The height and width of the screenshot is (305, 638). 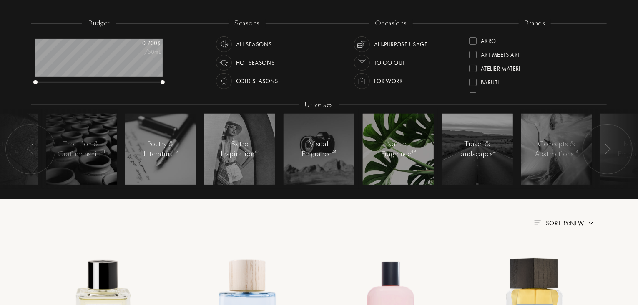 I want to click on div: Poetry & Literature, so click(x=161, y=149).